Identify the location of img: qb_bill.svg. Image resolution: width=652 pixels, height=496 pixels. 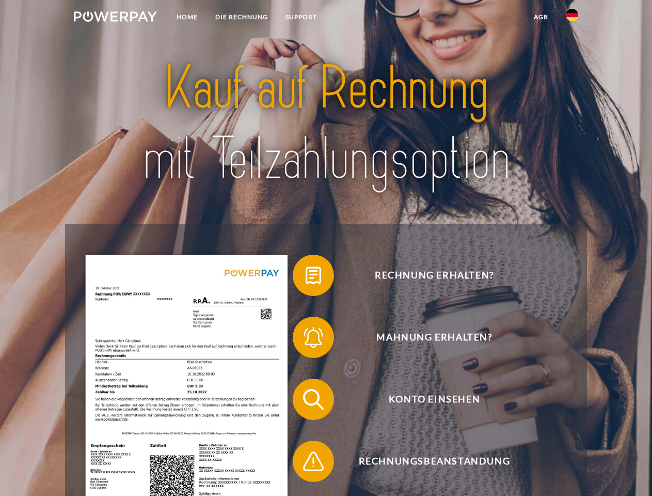
(314, 275).